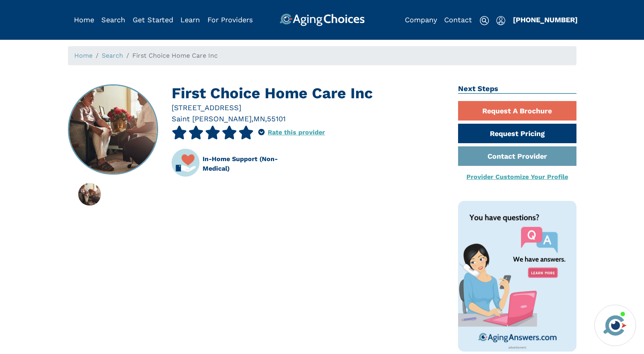  Describe the element at coordinates (421, 20) in the screenshot. I see `a: Company` at that location.